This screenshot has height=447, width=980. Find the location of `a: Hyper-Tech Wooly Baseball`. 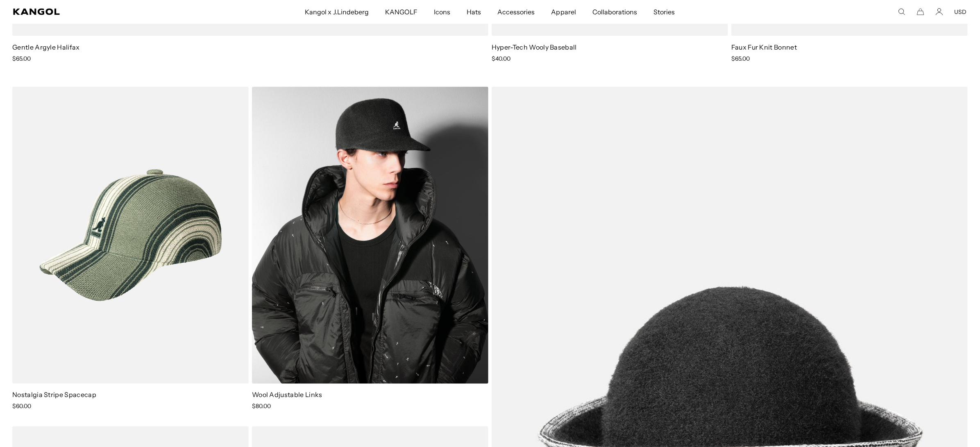

a: Hyper-Tech Wooly Baseball is located at coordinates (534, 47).